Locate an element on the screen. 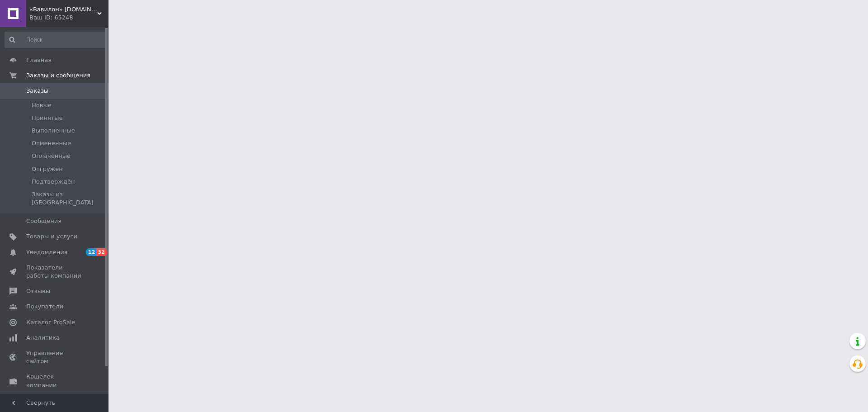 The image size is (868, 412). span: Управление сайтом is located at coordinates (54, 357).